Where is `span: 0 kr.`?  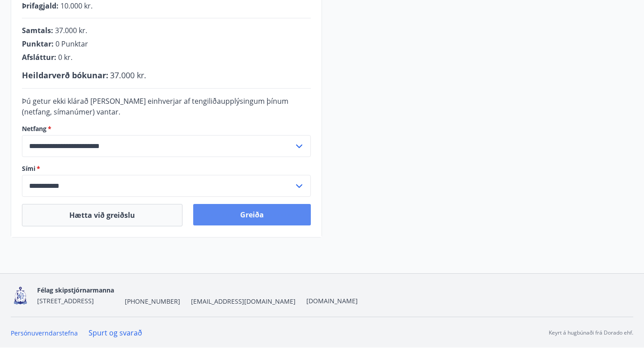
span: 0 kr. is located at coordinates (65, 57).